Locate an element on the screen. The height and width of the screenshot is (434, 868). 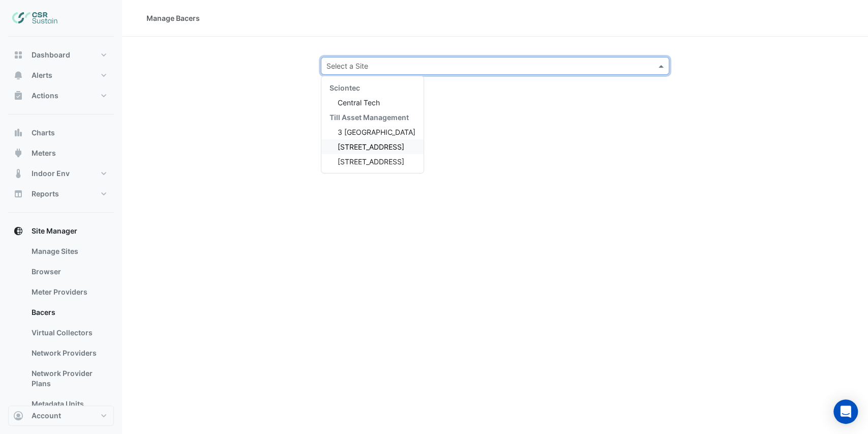
button: Alerts is located at coordinates (61, 75).